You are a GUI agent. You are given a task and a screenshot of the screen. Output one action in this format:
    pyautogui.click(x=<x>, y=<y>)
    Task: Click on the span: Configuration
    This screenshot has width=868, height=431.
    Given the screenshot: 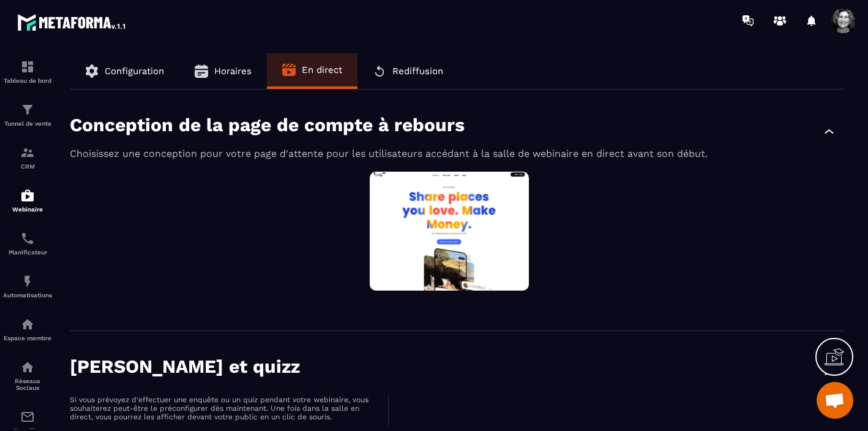 What is the action you would take?
    pyautogui.click(x=134, y=71)
    